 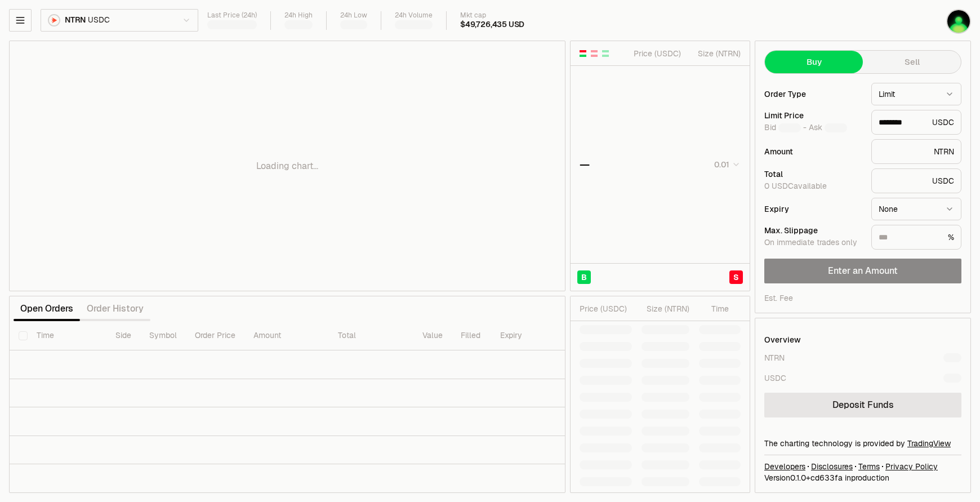 What do you see at coordinates (115, 308) in the screenshot?
I see `button: Order History` at bounding box center [115, 308].